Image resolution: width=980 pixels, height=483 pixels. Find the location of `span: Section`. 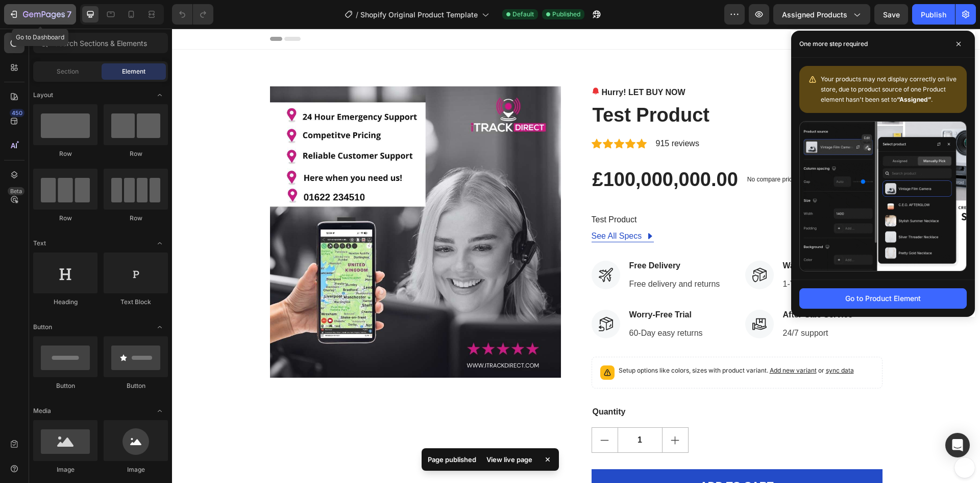

span: Section is located at coordinates (67, 71).